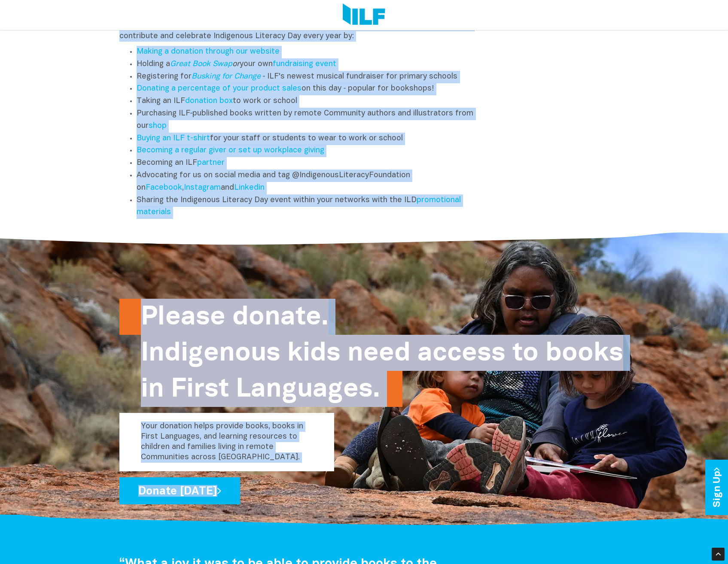 Image resolution: width=728 pixels, height=564 pixels. What do you see at coordinates (249, 188) in the screenshot?
I see `a: Linkedin` at bounding box center [249, 188].